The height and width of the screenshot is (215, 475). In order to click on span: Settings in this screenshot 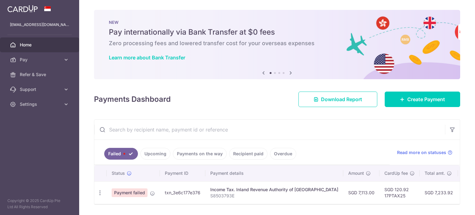, I will do `click(40, 104)`.